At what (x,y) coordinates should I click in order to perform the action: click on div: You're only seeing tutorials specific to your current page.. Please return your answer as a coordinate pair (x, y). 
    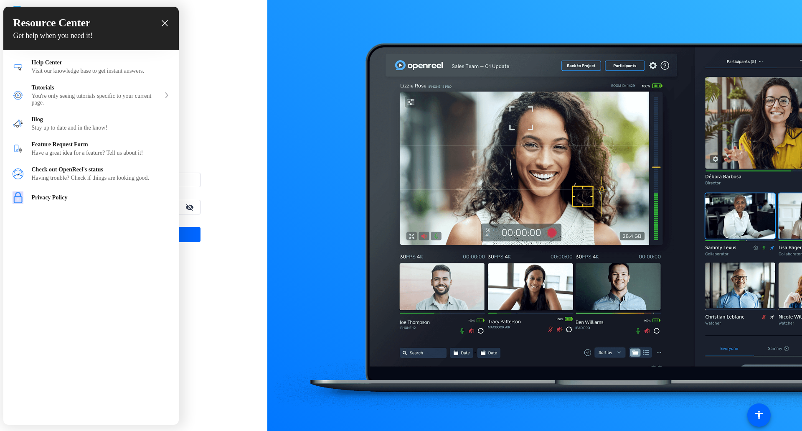
    Looking at the image, I should click on (96, 99).